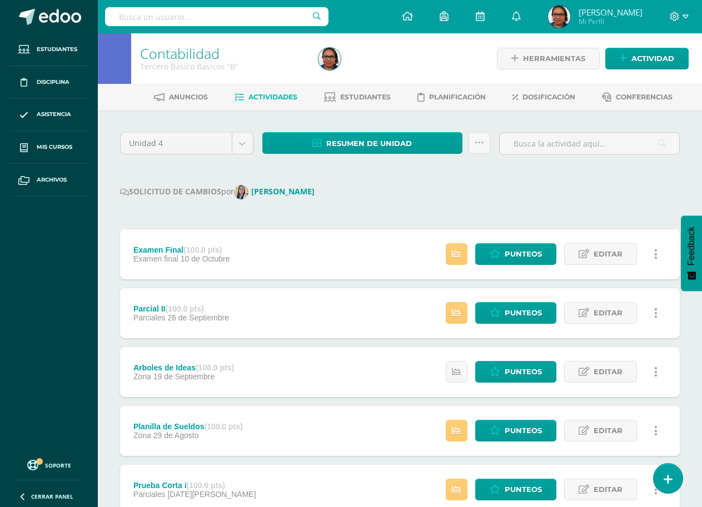  I want to click on a: Planificación, so click(451, 97).